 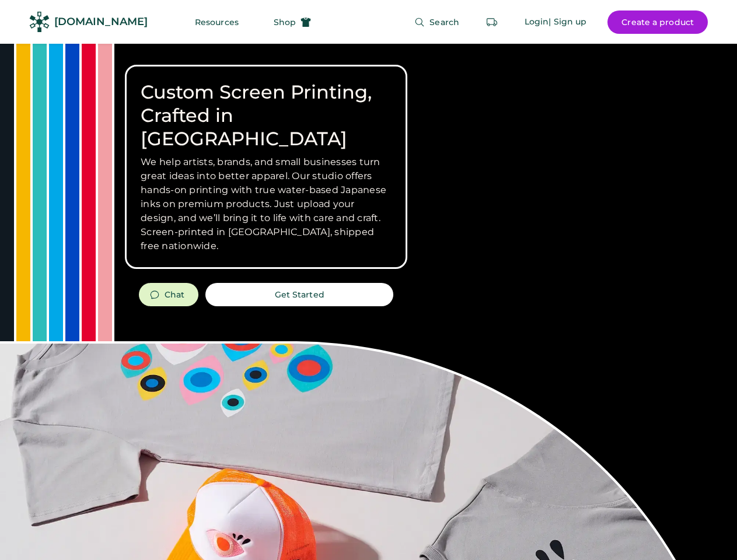 What do you see at coordinates (492, 22) in the screenshot?
I see `button: Retrieve an order` at bounding box center [492, 22].